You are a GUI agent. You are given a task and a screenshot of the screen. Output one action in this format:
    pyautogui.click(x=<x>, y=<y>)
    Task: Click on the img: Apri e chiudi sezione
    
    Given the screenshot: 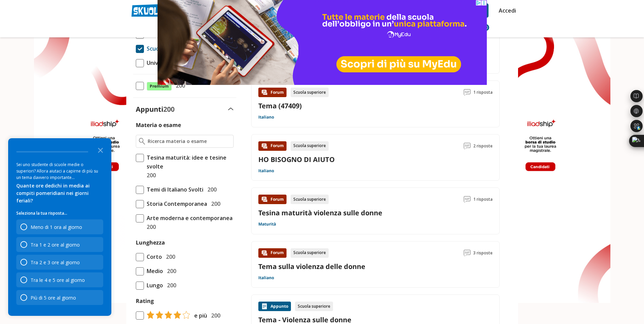 What is the action you would take?
    pyautogui.click(x=231, y=109)
    